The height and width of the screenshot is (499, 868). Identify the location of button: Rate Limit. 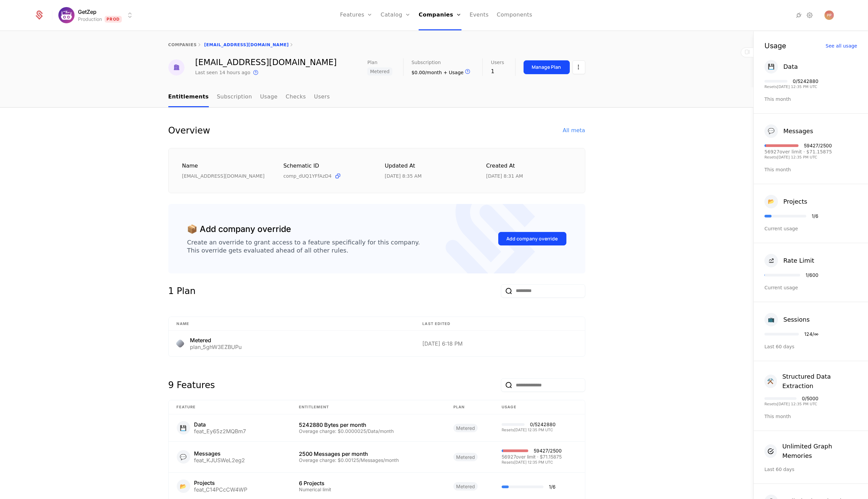
(789, 261).